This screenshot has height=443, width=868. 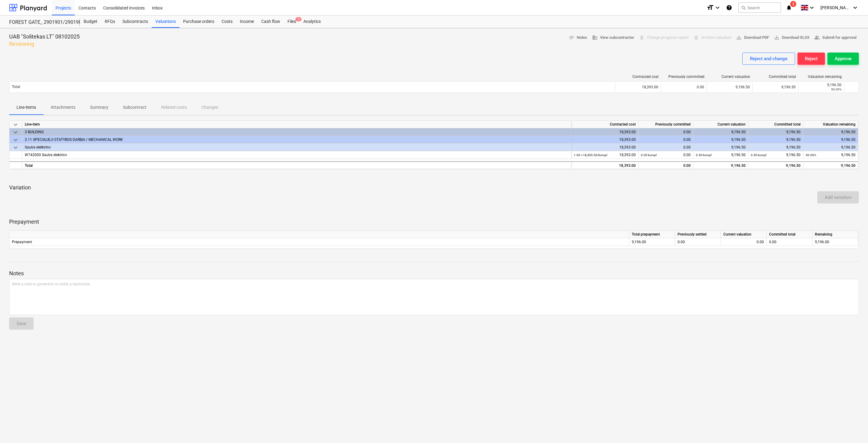 What do you see at coordinates (729, 8) in the screenshot?
I see `i: Knowledge base` at bounding box center [729, 8].